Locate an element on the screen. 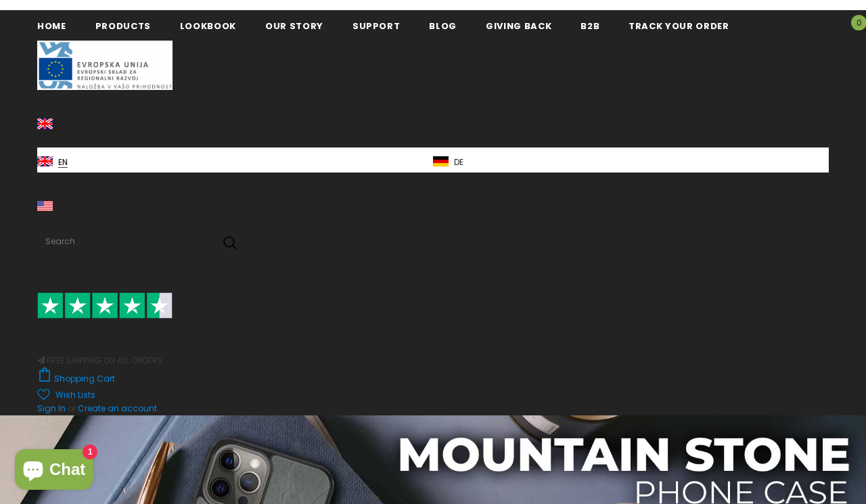 The image size is (866, 504). a: de is located at coordinates (631, 160).